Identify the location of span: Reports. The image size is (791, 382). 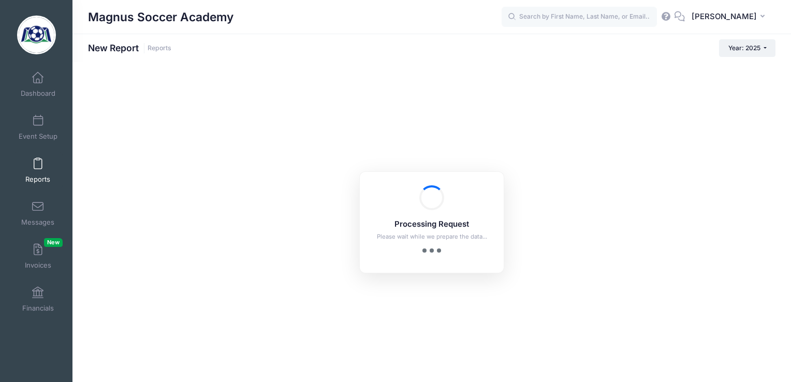
(38, 179).